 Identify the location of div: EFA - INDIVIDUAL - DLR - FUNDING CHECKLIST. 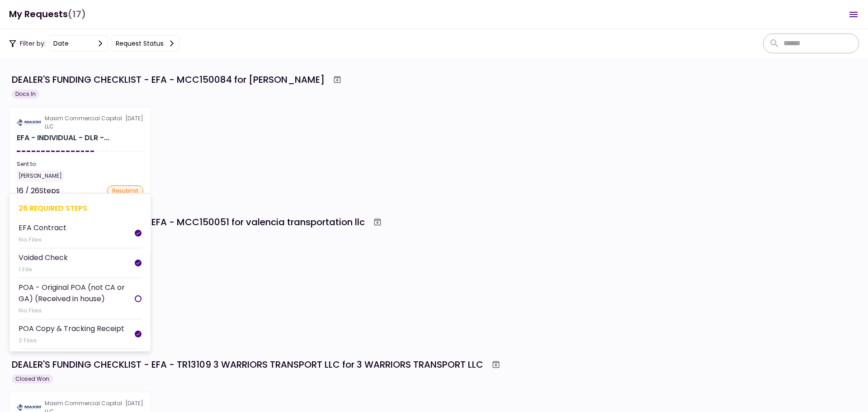
(63, 138).